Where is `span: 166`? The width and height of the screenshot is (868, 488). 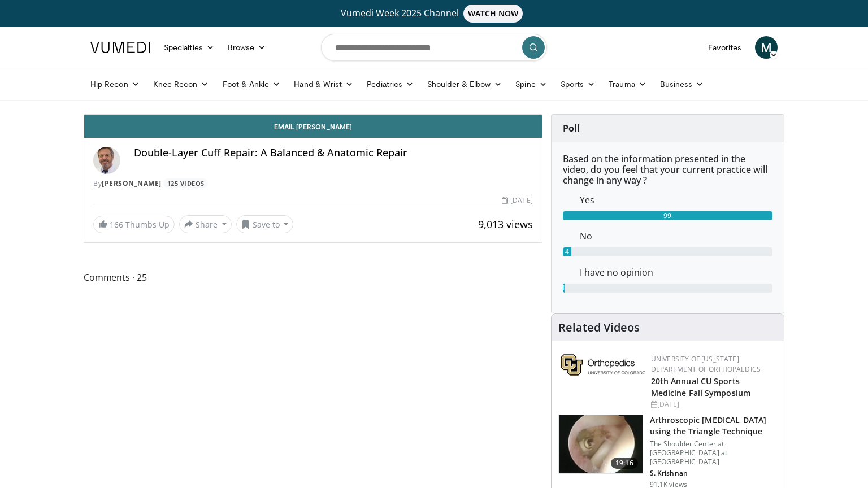
span: 166 is located at coordinates (116, 224).